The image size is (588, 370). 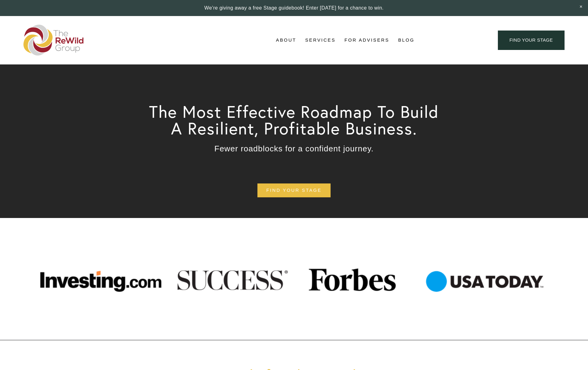 I want to click on a: For Advisers, so click(x=367, y=41).